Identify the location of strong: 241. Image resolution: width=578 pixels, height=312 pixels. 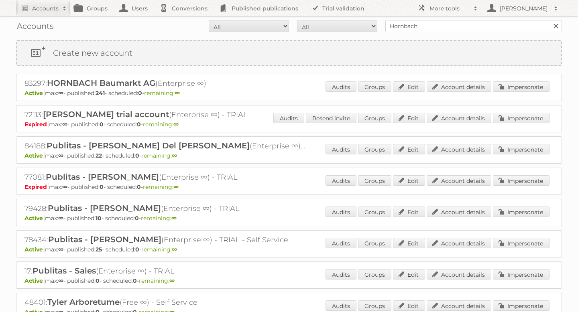
(100, 93).